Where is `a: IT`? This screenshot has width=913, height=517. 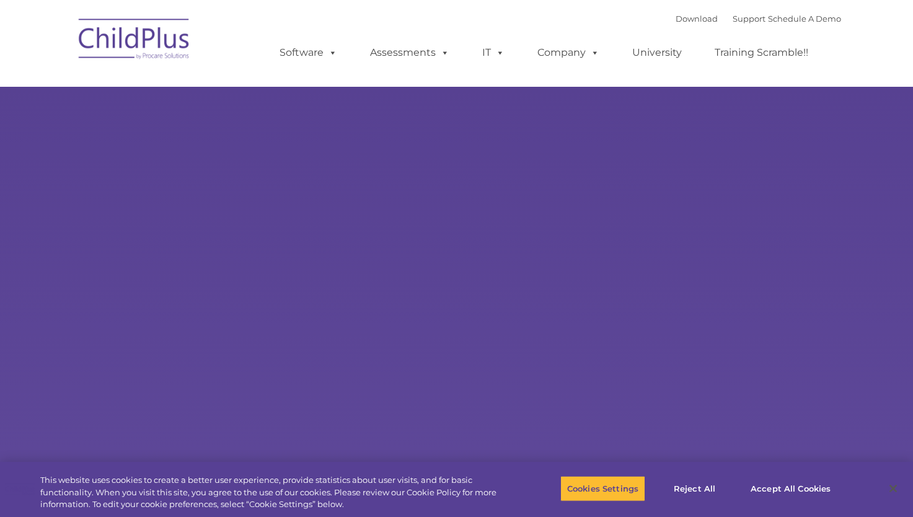 a: IT is located at coordinates (493, 53).